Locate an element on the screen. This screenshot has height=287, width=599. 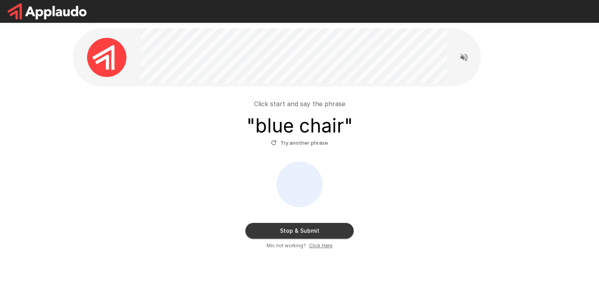
button: Stop & Submit is located at coordinates (299, 231).